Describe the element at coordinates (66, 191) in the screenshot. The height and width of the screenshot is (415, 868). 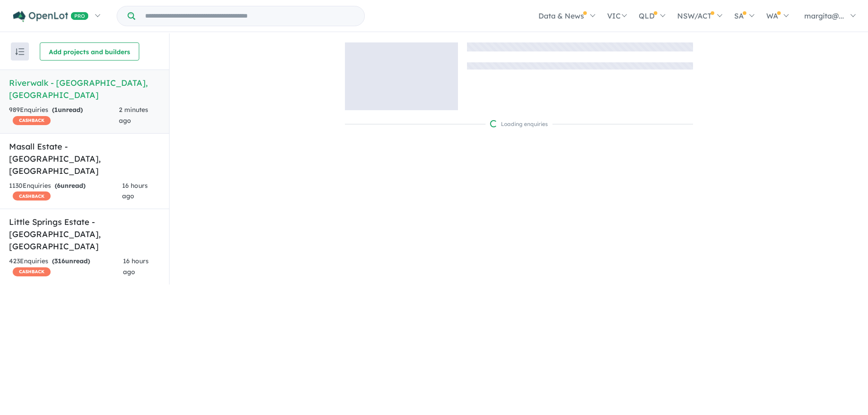
I see `div: 1130 Enquir ies` at that location.